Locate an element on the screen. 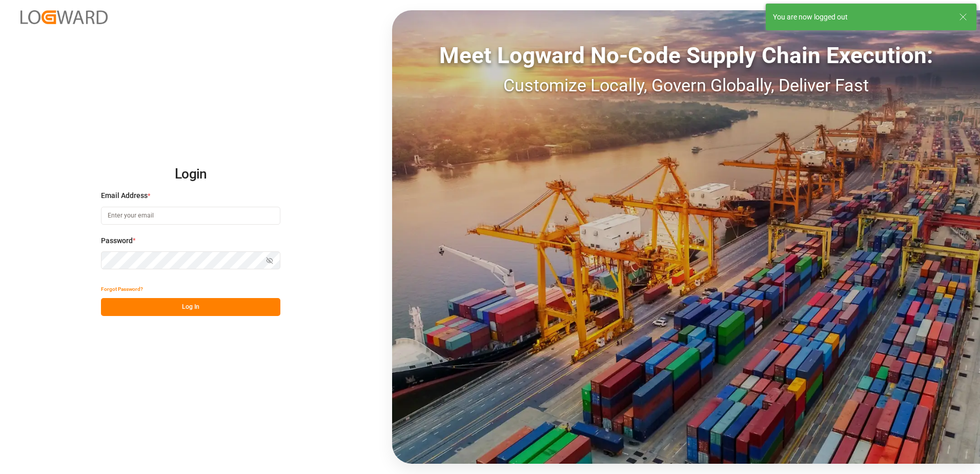 The height and width of the screenshot is (474, 980). div: Meet Logward No-Code Supply Chain Execution: is located at coordinates (686, 55).